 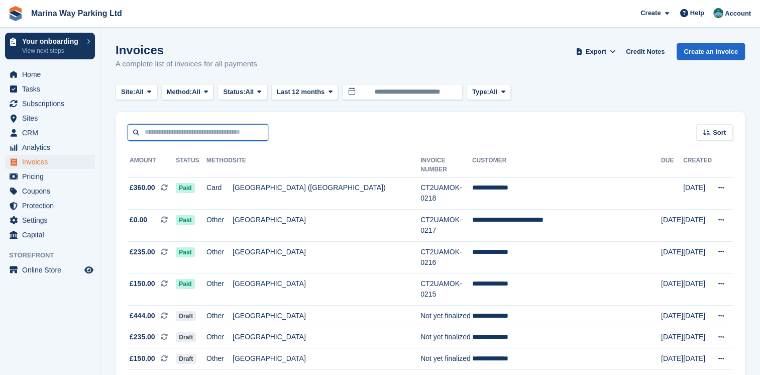 I want to click on p: View next steps, so click(x=52, y=51).